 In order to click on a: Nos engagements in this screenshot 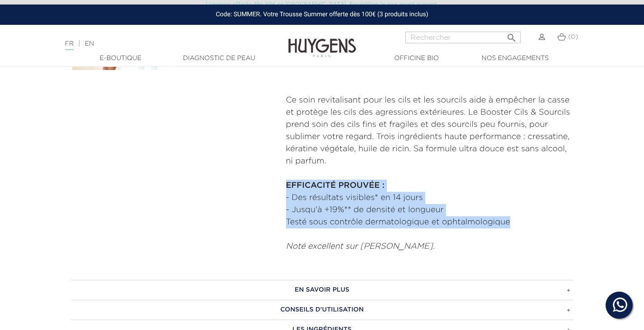, I will do `click(515, 58)`.